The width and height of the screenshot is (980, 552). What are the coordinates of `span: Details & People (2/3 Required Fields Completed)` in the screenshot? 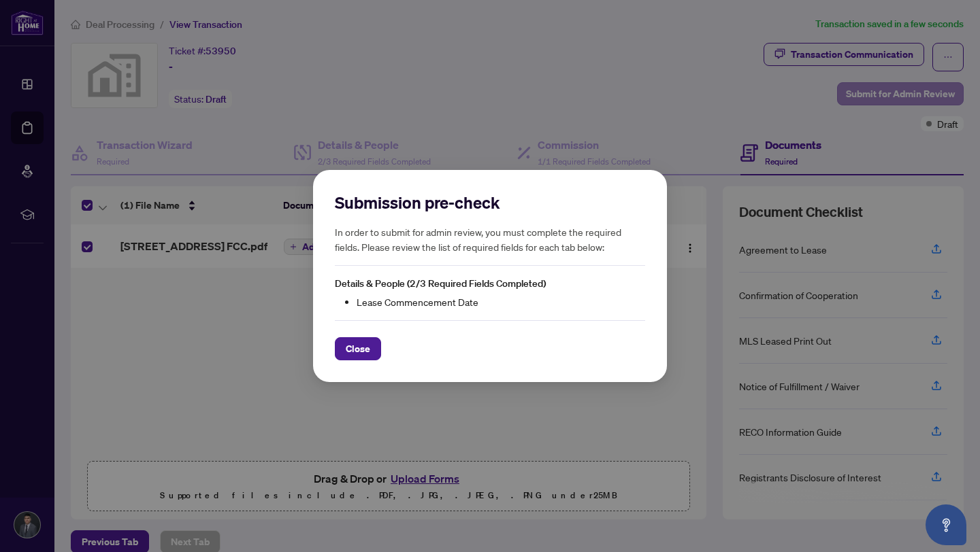 It's located at (441, 284).